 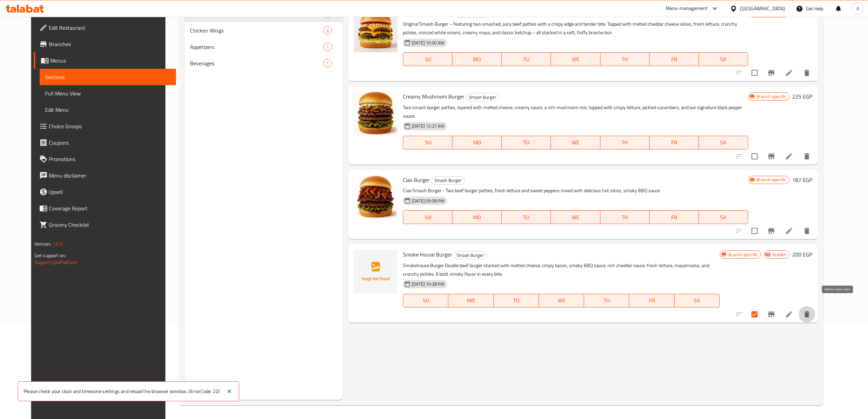 I want to click on h6: 169 EGP, so click(x=802, y=14).